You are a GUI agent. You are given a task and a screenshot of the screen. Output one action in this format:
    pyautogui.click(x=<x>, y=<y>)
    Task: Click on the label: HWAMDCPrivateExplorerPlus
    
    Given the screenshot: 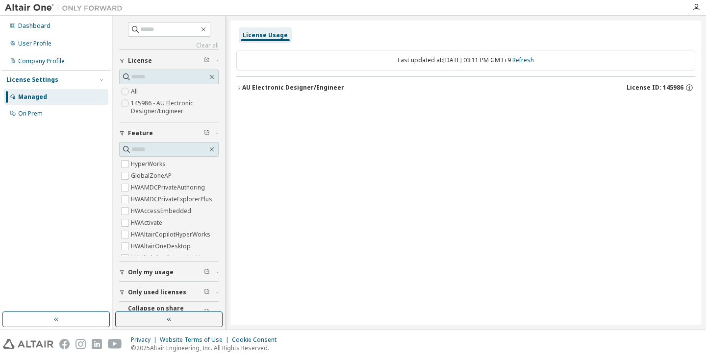 What is the action you would take?
    pyautogui.click(x=173, y=200)
    